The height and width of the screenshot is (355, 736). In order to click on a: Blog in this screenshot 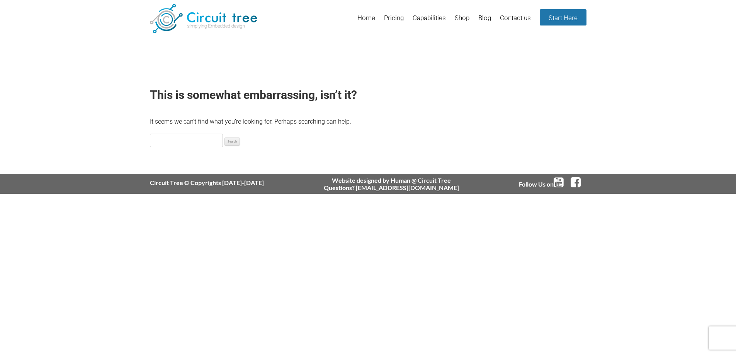, I will do `click(484, 21)`.